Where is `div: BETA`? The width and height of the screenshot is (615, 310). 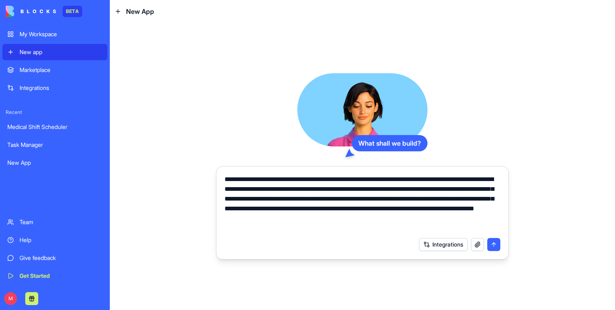 div: BETA is located at coordinates (72, 11).